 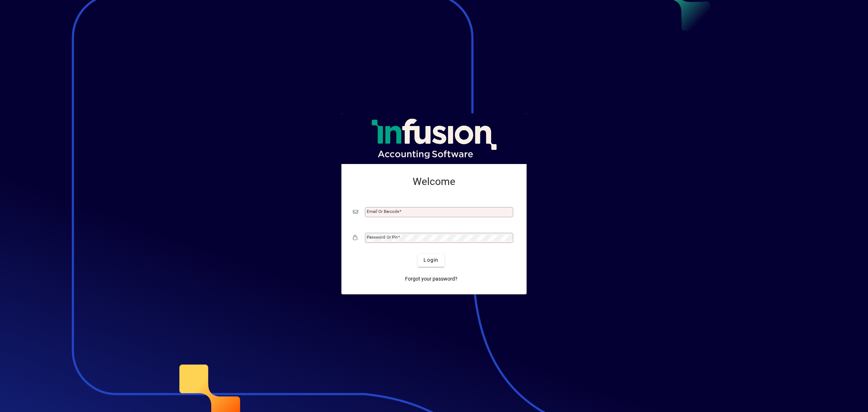 What do you see at coordinates (382, 237) in the screenshot?
I see `mat-label: Password or Pin` at bounding box center [382, 237].